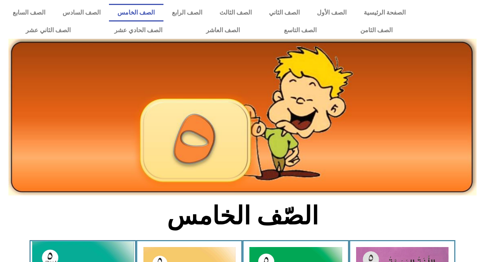 The height and width of the screenshot is (262, 485). What do you see at coordinates (81, 13) in the screenshot?
I see `a: الصف السادس` at bounding box center [81, 13].